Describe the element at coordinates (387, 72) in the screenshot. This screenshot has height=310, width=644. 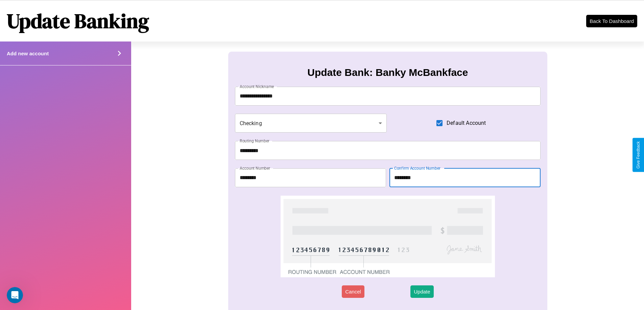
I see `h3: Update Bank: Banky McBankface` at that location.